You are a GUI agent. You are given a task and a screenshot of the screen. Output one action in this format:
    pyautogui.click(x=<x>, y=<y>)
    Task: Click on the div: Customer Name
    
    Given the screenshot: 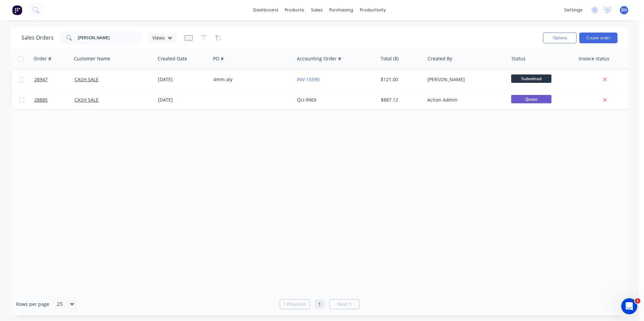 What is the action you would take?
    pyautogui.click(x=92, y=59)
    